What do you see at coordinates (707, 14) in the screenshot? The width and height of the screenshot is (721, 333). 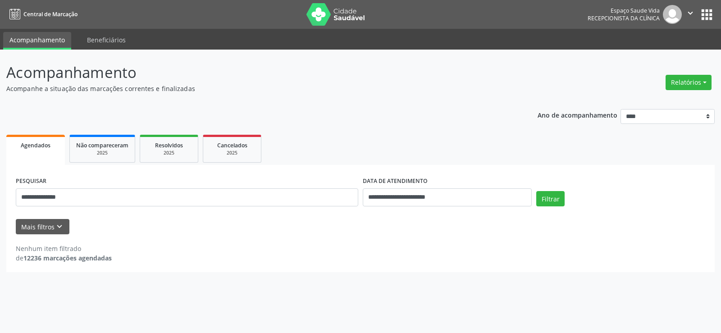 I see `button: apps` at bounding box center [707, 14].